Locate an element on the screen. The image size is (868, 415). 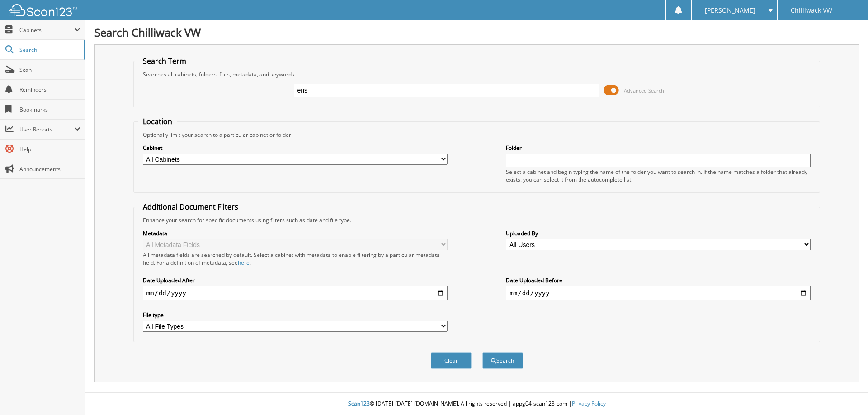
input: end is located at coordinates (659, 293).